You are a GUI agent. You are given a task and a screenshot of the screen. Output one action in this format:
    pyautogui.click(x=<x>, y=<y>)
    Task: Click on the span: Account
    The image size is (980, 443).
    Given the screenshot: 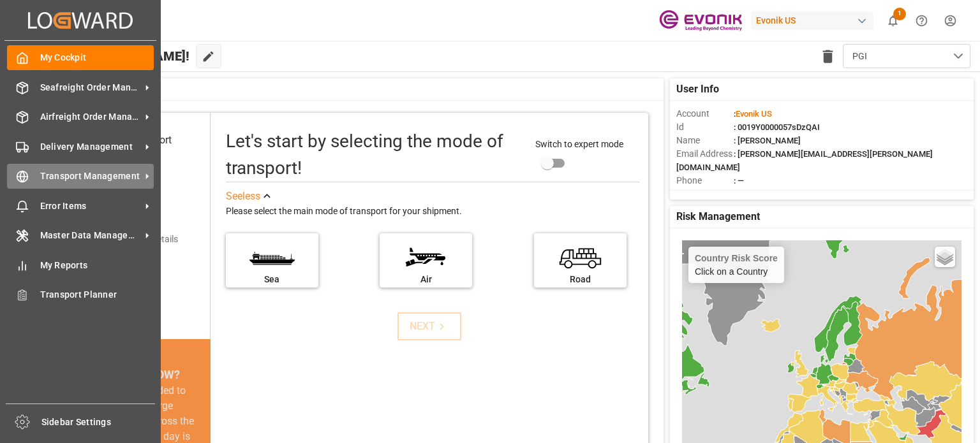 What is the action you would take?
    pyautogui.click(x=705, y=114)
    